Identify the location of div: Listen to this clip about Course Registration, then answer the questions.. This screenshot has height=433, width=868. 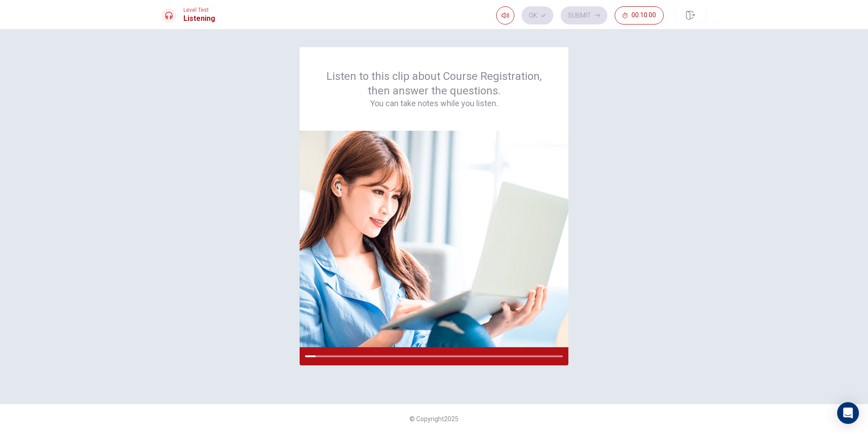
(434, 89).